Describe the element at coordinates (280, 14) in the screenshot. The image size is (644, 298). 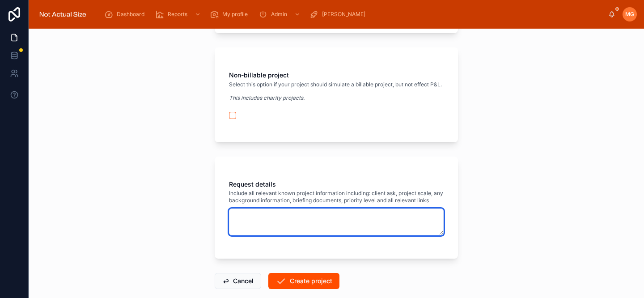
I see `a: Admin` at that location.